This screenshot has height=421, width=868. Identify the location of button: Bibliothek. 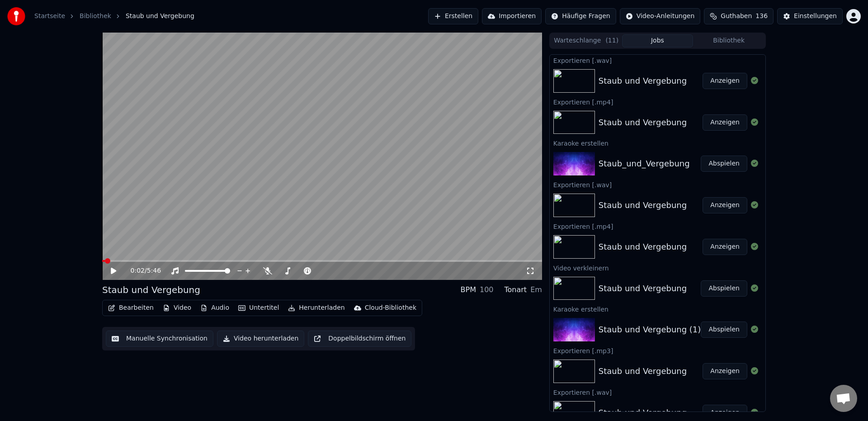
(729, 41).